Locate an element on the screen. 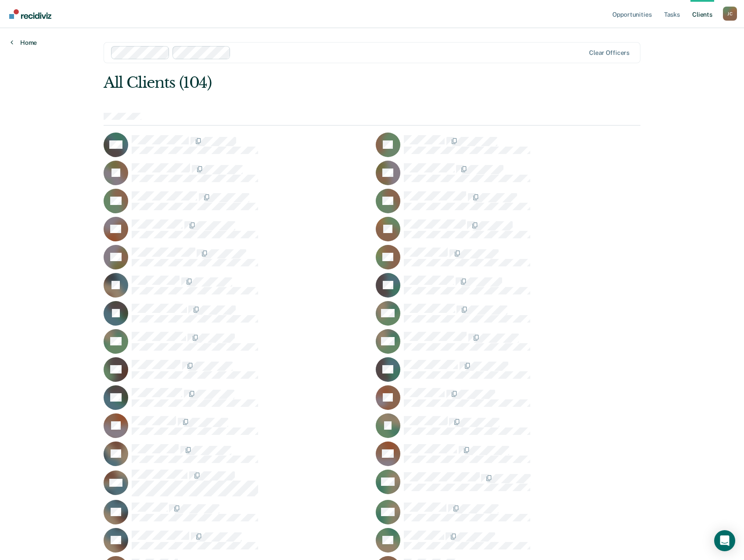  img: Recidiviz is located at coordinates (30, 14).